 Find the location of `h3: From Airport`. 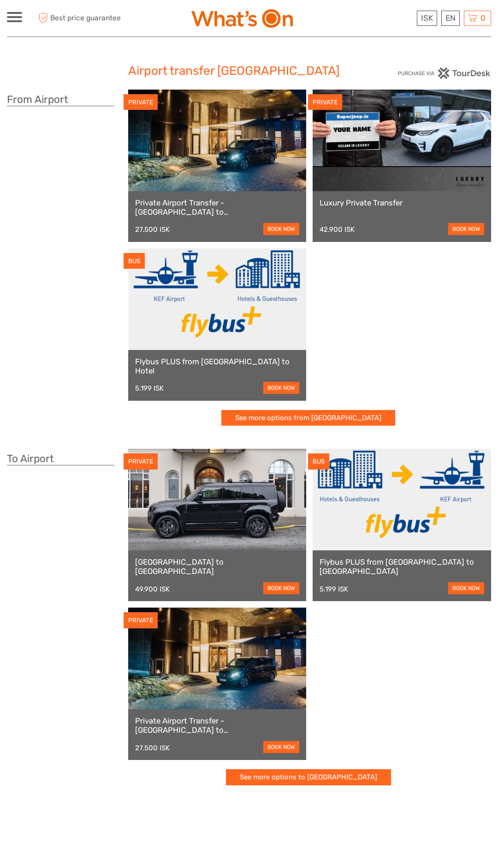

h3: From Airport is located at coordinates (61, 100).